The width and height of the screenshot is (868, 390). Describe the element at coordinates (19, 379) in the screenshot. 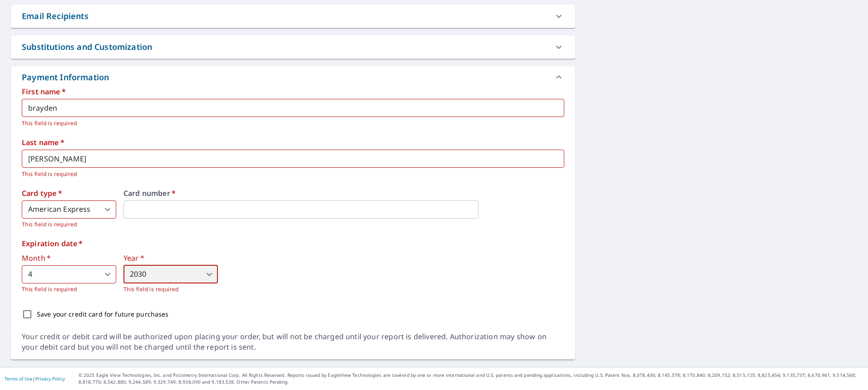

I see `a: Terms of Use` at that location.